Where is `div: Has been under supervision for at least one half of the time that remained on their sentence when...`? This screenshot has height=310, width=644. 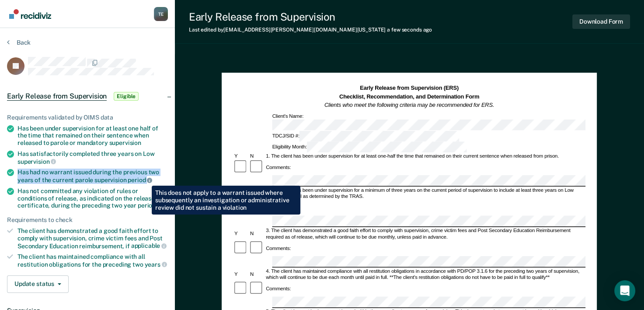
div: Has been under supervision for at least one half of the time that remained on their sentence when... is located at coordinates (93, 136).